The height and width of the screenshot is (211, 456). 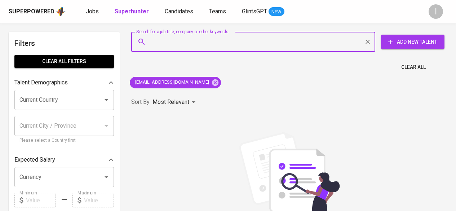 I want to click on a: Superhunter, so click(x=132, y=12).